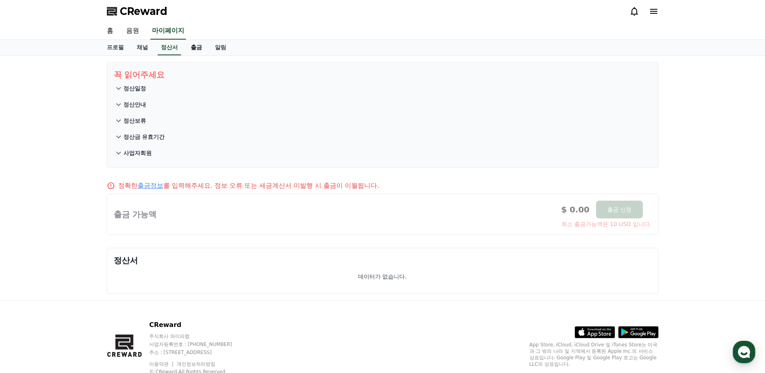  Describe the element at coordinates (138, 153) in the screenshot. I see `p: 사업자회원` at that location.